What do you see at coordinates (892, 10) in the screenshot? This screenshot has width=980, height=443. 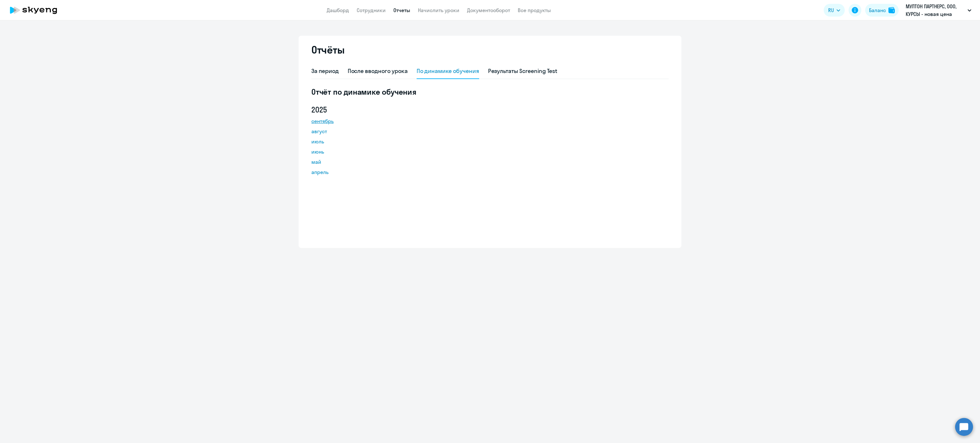 I see `img: balance` at bounding box center [892, 10].